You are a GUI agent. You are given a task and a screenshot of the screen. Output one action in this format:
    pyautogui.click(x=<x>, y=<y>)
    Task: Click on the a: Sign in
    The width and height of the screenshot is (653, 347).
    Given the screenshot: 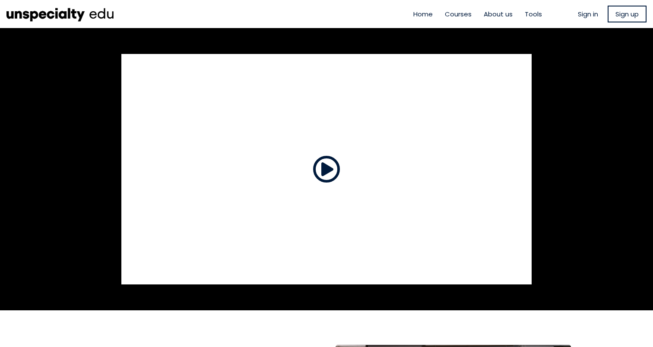 What is the action you would take?
    pyautogui.click(x=587, y=14)
    